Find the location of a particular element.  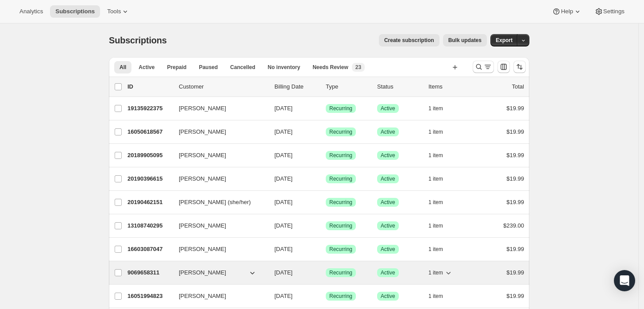

div: Items is located at coordinates (451, 87).